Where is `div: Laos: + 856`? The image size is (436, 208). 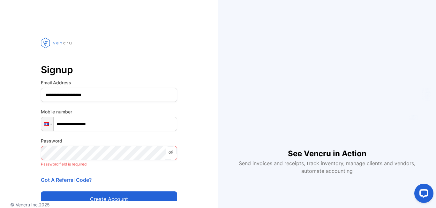 div: Laos: + 856 is located at coordinates (47, 124).